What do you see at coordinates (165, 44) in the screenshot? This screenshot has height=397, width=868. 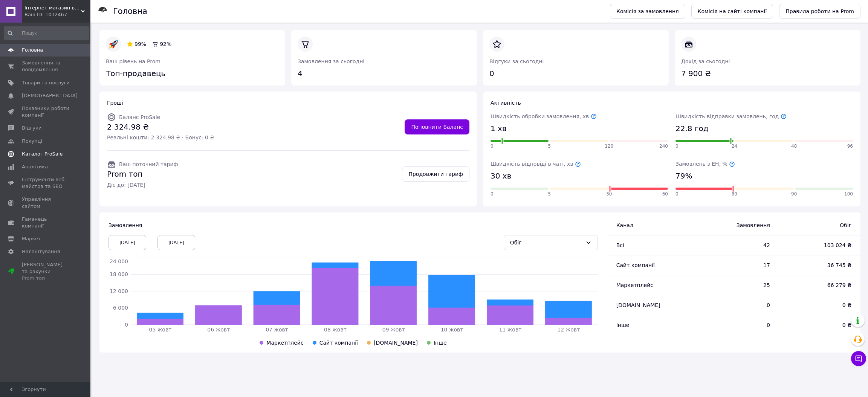 I see `span: 92%` at bounding box center [165, 44].